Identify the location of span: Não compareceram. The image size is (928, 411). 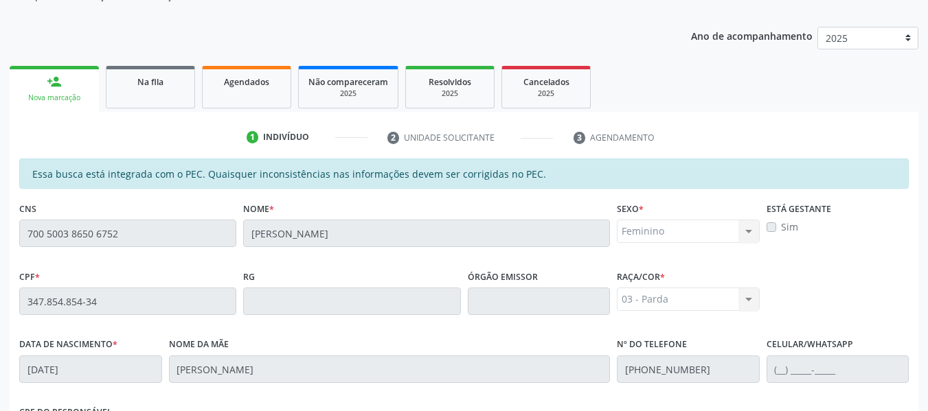
(348, 82).